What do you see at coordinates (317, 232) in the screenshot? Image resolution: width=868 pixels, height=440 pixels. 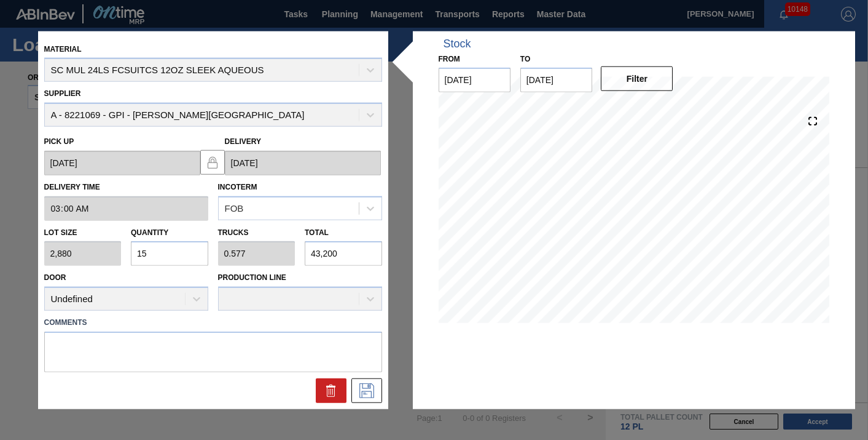 I see `label: Total` at bounding box center [317, 232].